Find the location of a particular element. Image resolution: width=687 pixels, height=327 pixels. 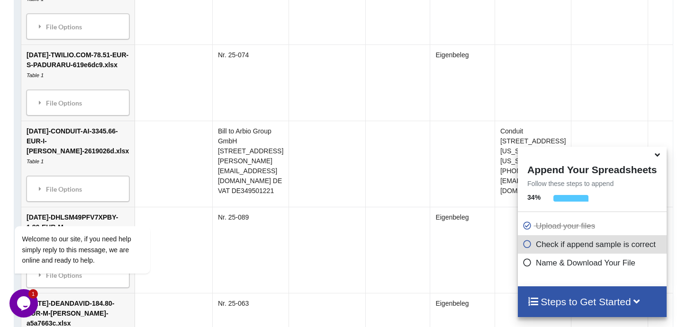

b: 34 % is located at coordinates (534, 198).